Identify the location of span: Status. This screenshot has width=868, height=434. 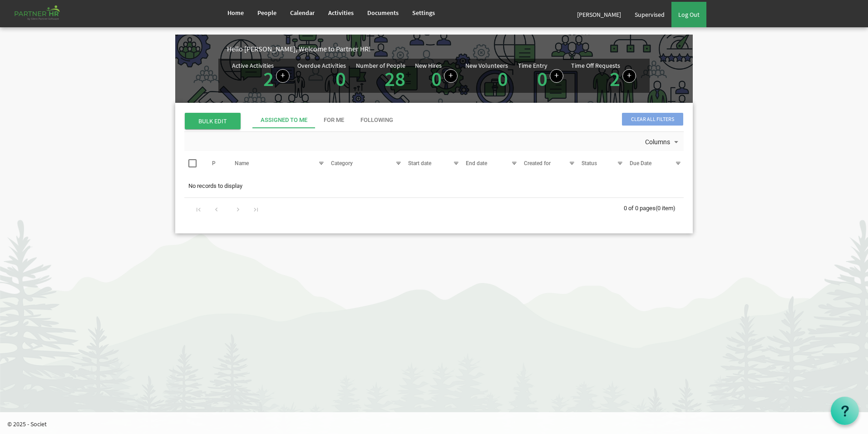
(590, 163).